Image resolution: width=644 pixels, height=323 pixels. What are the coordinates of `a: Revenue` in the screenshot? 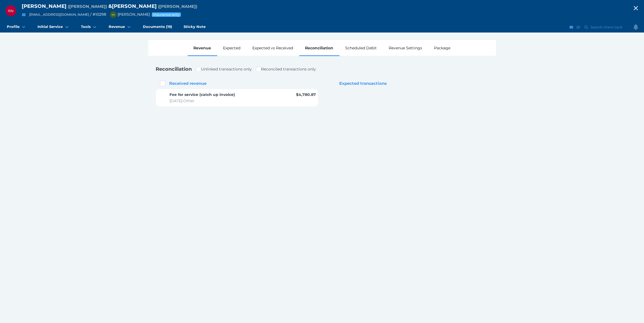 It's located at (120, 27).